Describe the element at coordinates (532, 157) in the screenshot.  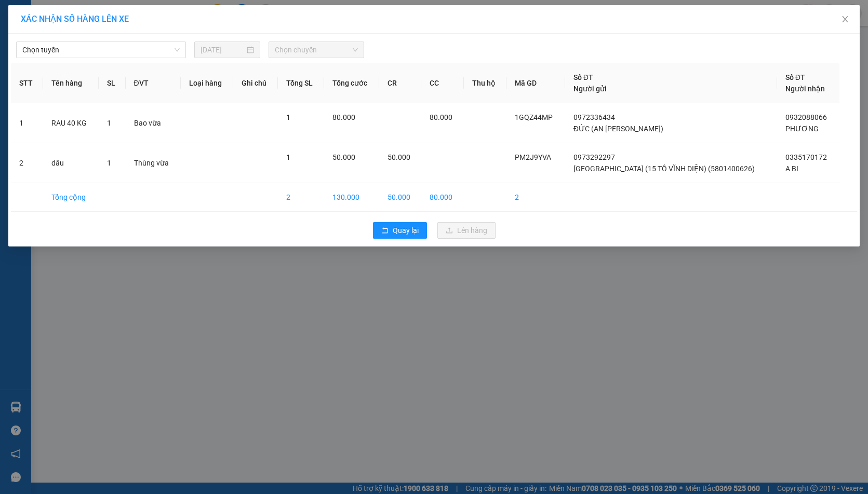
I see `span: PM2J9YVA` at that location.